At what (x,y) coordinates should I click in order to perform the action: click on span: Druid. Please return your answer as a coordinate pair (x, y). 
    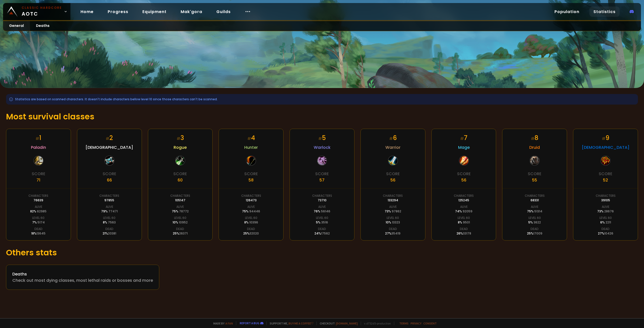
    Looking at the image, I should click on (535, 148).